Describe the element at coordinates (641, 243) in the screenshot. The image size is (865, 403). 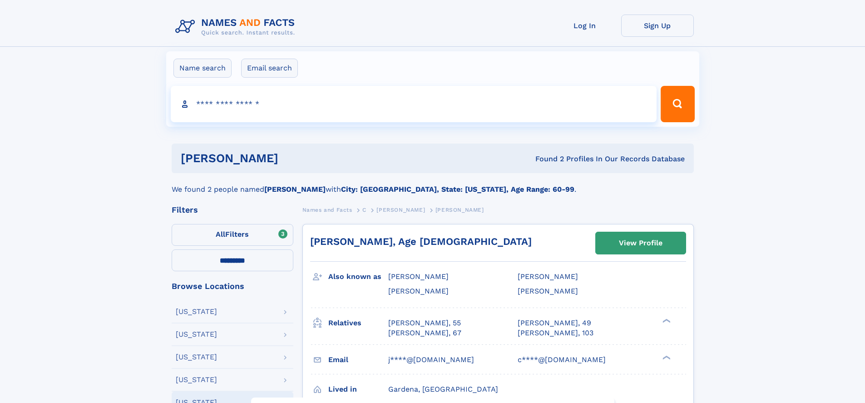
I see `a: View Profile` at that location.